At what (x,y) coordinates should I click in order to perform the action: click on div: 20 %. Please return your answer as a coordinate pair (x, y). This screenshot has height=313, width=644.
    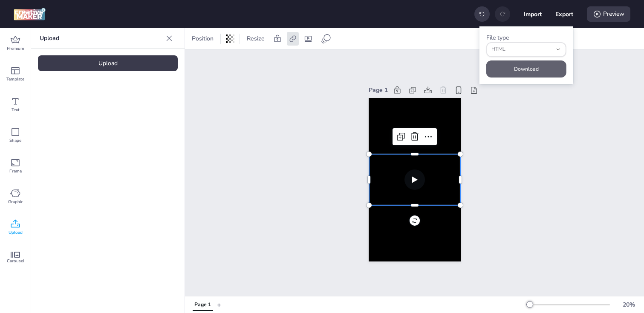
    Looking at the image, I should click on (628, 305).